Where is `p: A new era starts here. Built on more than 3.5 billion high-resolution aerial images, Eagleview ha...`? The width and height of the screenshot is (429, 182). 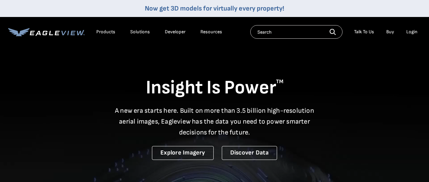 p: A new era starts here. Built on more than 3.5 billion high-resolution aerial images, Eagleview ha... is located at coordinates (215, 121).